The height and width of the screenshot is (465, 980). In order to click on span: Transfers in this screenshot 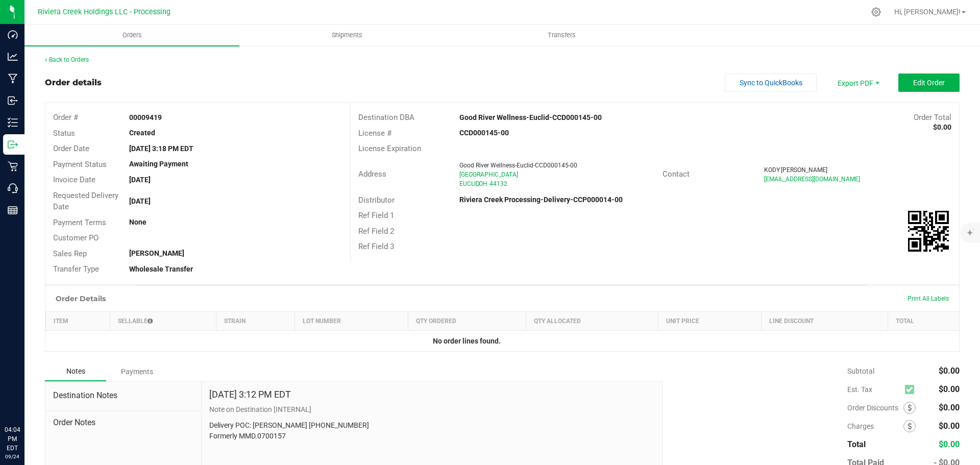, I will do `click(561, 35)`.